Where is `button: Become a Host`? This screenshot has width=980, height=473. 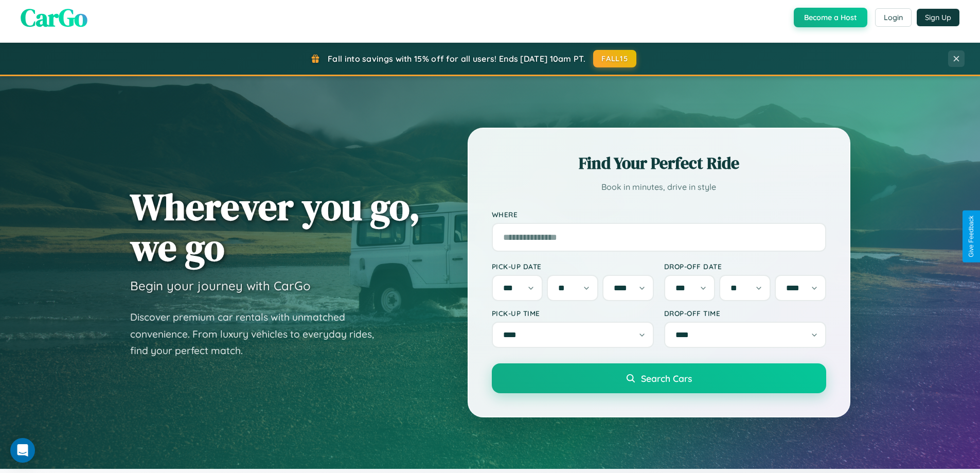
button: Become a Host is located at coordinates (831, 18).